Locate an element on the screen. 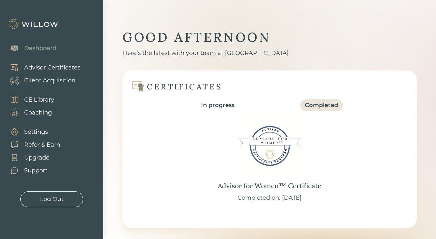  a: Upgrade is located at coordinates (32, 158).